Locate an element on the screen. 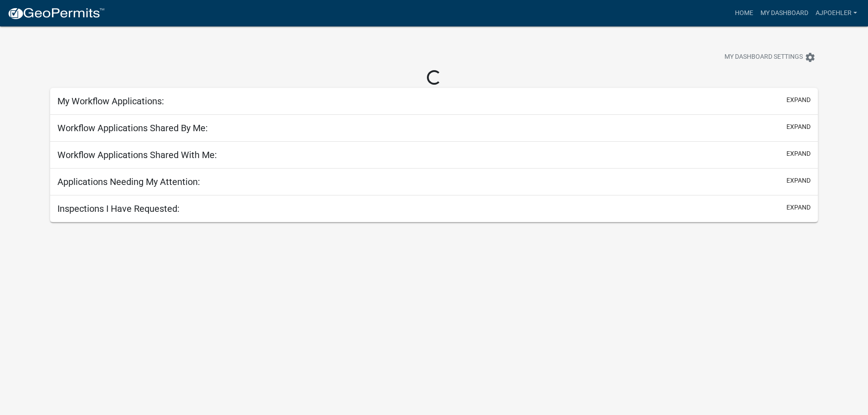  i: settings is located at coordinates (810, 57).